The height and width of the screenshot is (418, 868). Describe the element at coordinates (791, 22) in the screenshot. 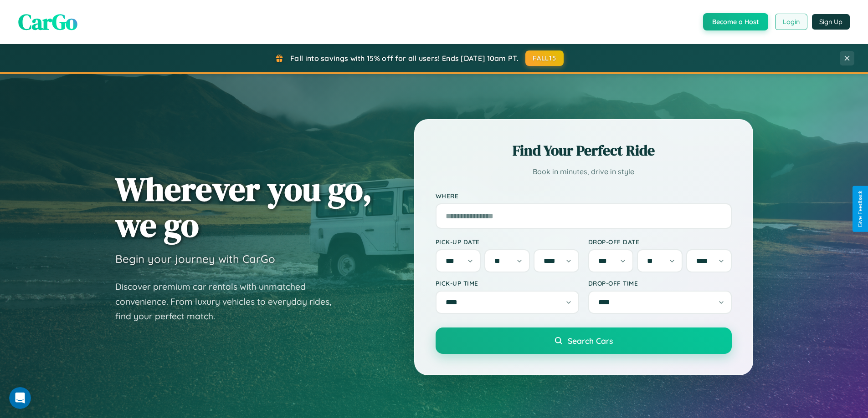

I see `button: Login` at that location.